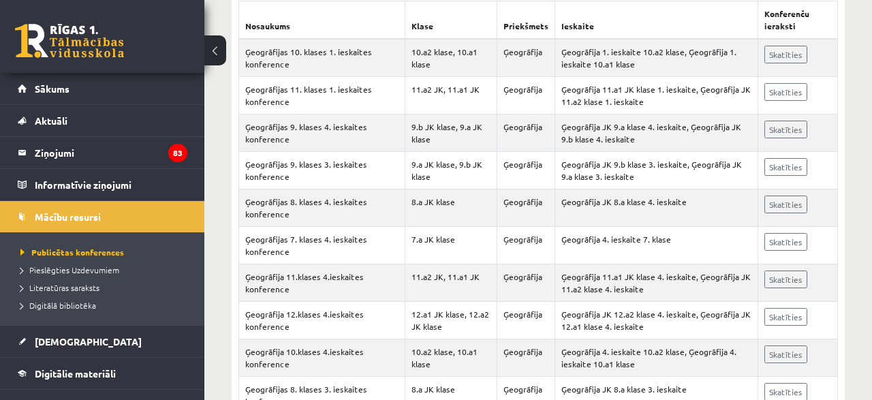 This screenshot has width=872, height=400. Describe the element at coordinates (102, 185) in the screenshot. I see `a: Informatīvie ziņojumi` at that location.